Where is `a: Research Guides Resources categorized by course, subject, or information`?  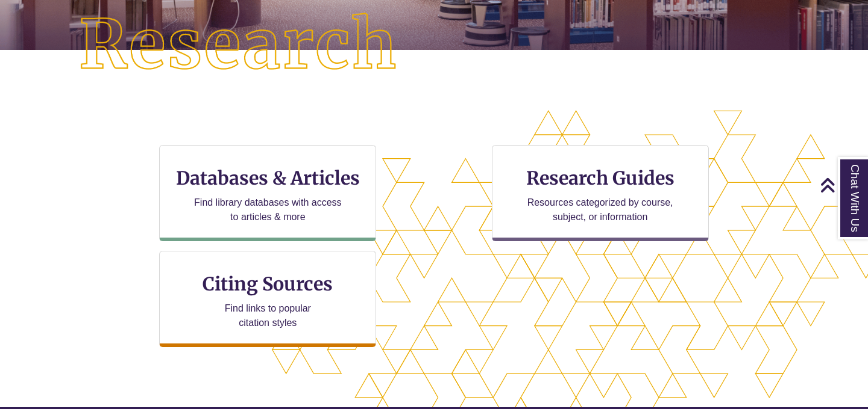
a: Research Guides Resources categorized by course, subject, or information is located at coordinates (600, 193).